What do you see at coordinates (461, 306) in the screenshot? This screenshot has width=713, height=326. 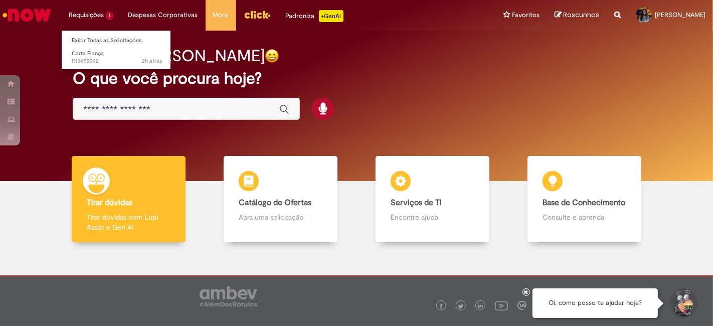 I see `img: logo_footer_twitter.png` at bounding box center [461, 306].